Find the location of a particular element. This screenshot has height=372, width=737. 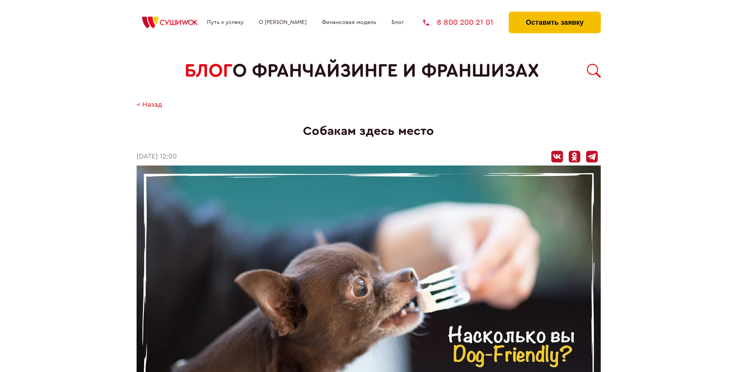

a: < Назад is located at coordinates (149, 105).